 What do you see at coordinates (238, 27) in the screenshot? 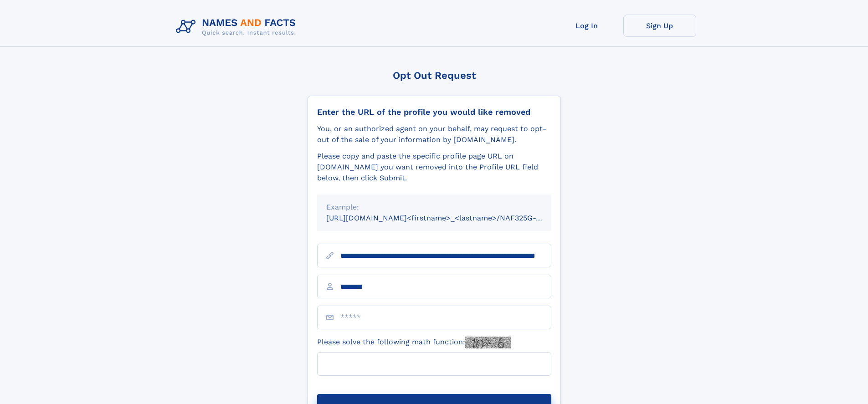
I see `img: Logo Names and Facts` at bounding box center [238, 27].